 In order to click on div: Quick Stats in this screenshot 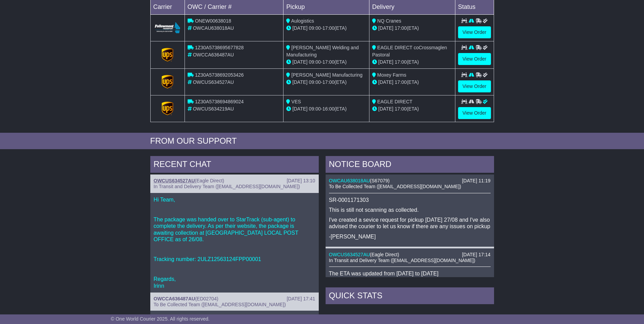, I will do `click(410, 296)`.